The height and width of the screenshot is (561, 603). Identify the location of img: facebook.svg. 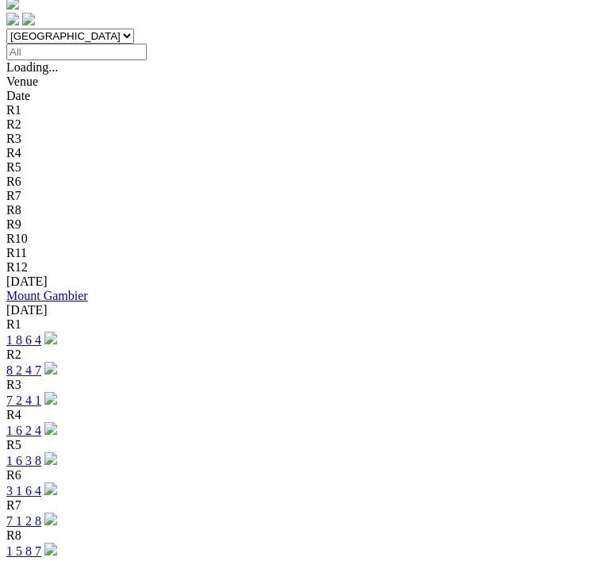
(13, 19).